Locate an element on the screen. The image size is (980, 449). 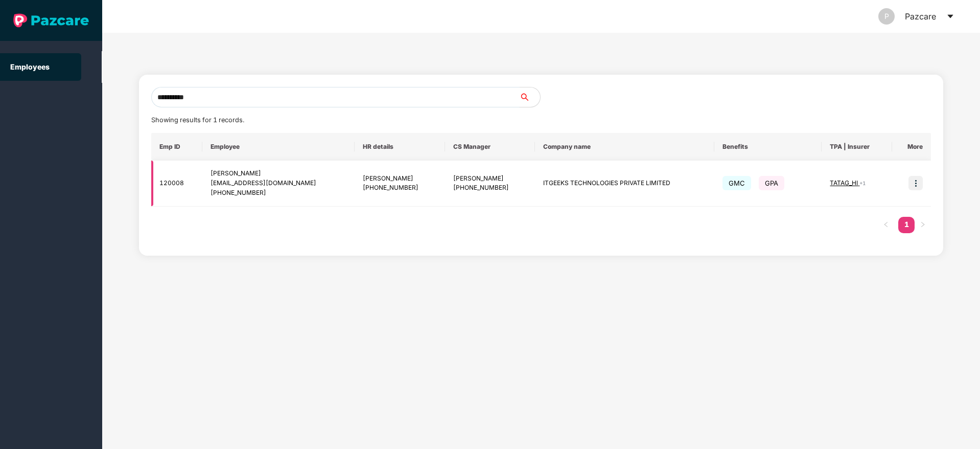
span: left is located at coordinates (886, 225).